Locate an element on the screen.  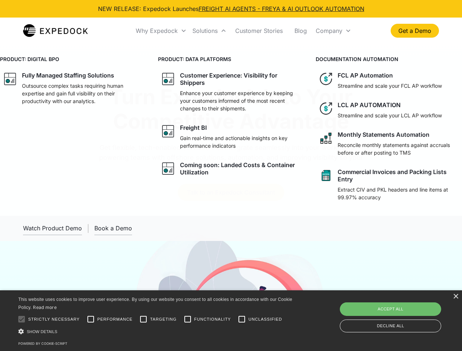
span: Strictly necessary is located at coordinates (54, 319).